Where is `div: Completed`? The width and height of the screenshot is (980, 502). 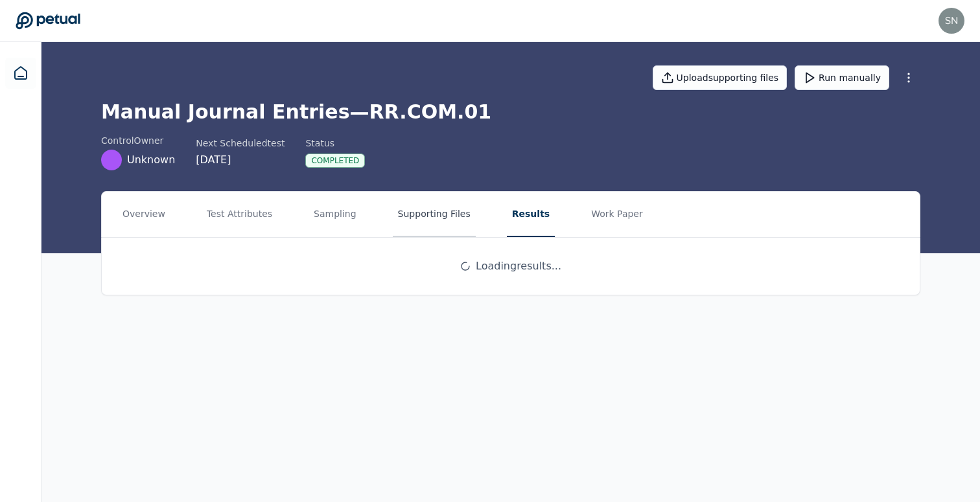
div: Completed is located at coordinates (335, 161).